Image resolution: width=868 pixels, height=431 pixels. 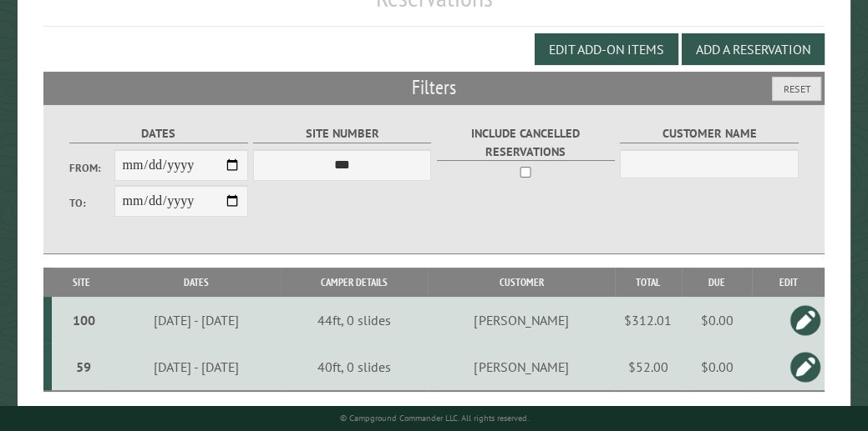 What do you see at coordinates (354, 367) in the screenshot?
I see `td: 40ft, 0 slides` at bounding box center [354, 367].